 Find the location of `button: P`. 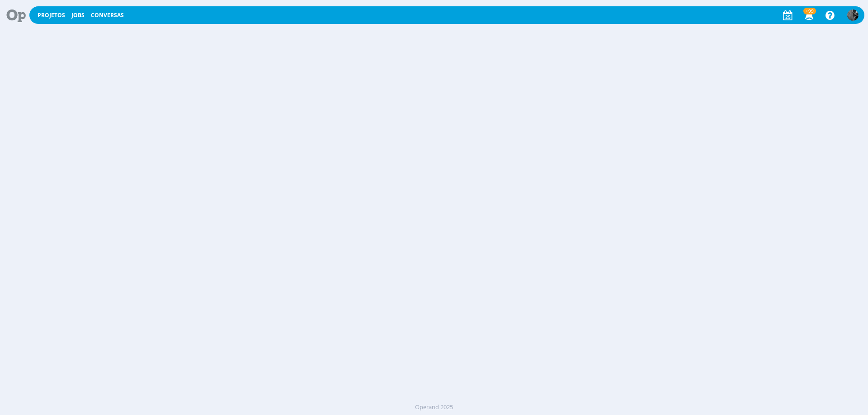

button: P is located at coordinates (853, 15).